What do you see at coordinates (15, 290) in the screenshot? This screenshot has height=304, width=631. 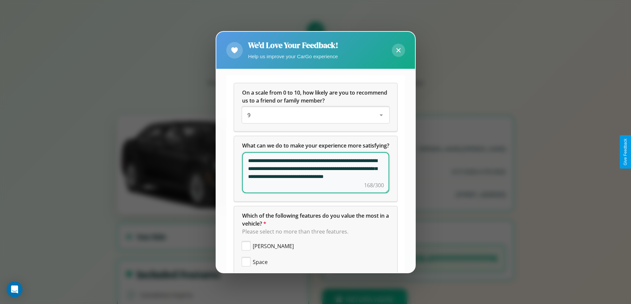 I see `div: Open Intercom Messenger` at bounding box center [15, 290].